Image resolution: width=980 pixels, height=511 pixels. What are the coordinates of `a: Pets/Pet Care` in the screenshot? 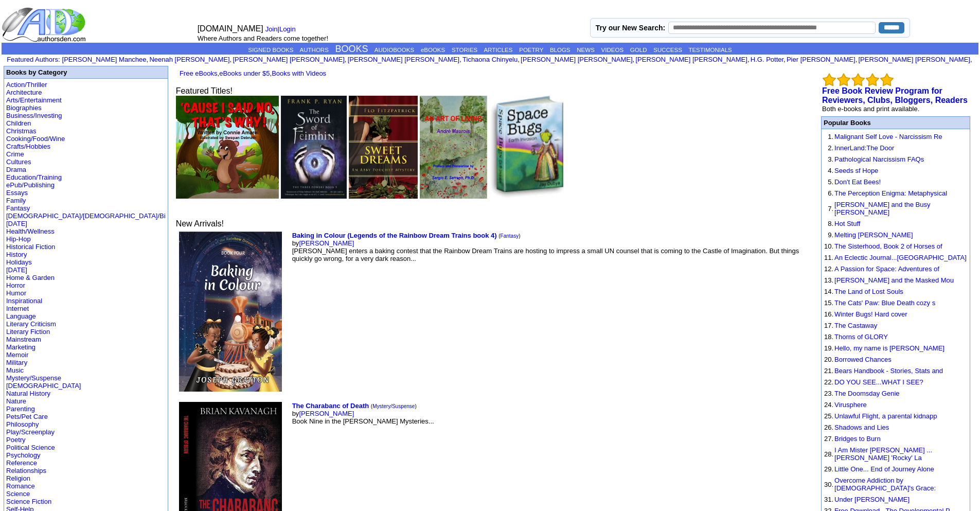 It's located at (27, 417).